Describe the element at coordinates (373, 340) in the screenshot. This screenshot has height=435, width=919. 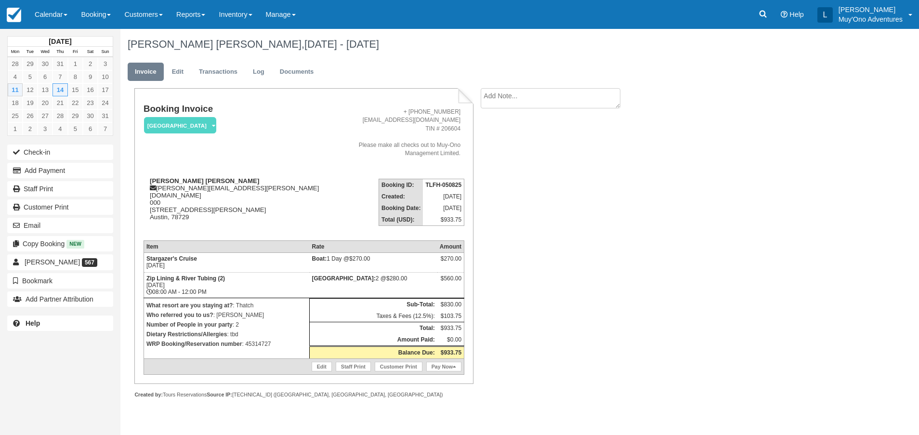
I see `th: Amount Paid:` at that location.